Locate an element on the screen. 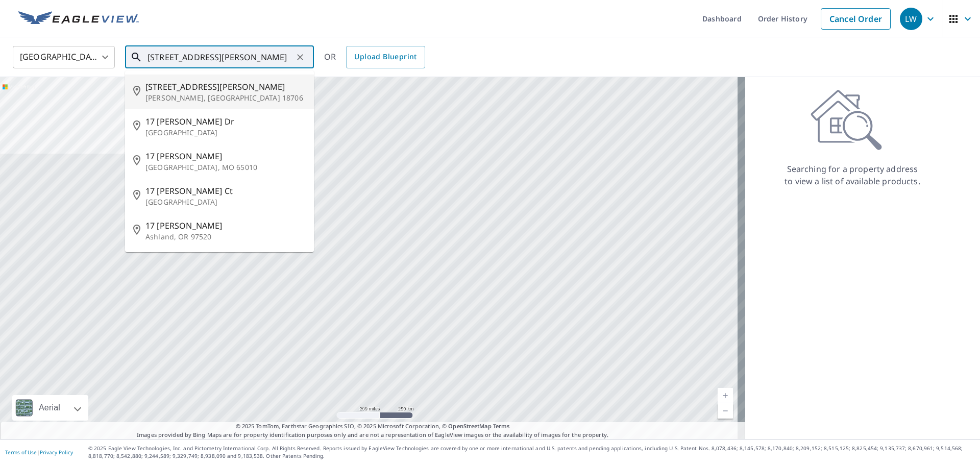 The height and width of the screenshot is (465, 980). a: OpenStreetMap is located at coordinates (469, 426).